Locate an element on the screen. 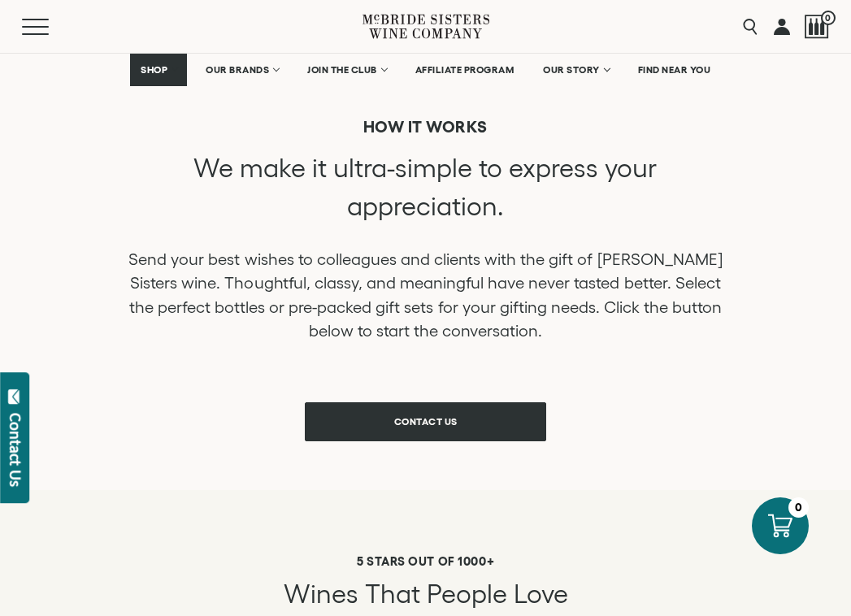  span: that is located at coordinates (393, 593).